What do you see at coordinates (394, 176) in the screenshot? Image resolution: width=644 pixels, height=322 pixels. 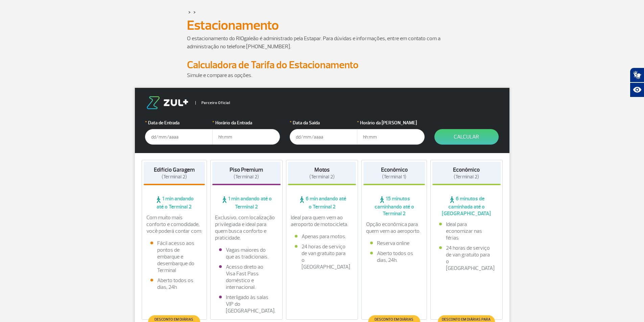 I see `span: (Terminal 1)` at bounding box center [394, 176].